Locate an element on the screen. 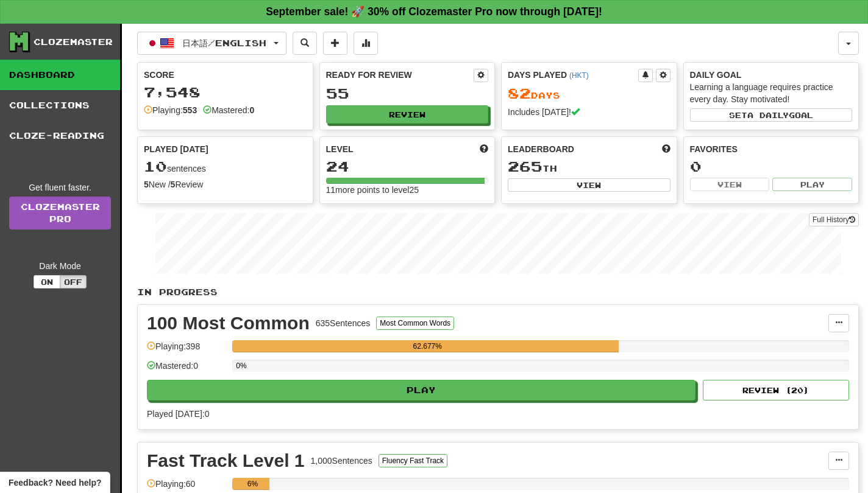  div: sentences is located at coordinates (225, 167).